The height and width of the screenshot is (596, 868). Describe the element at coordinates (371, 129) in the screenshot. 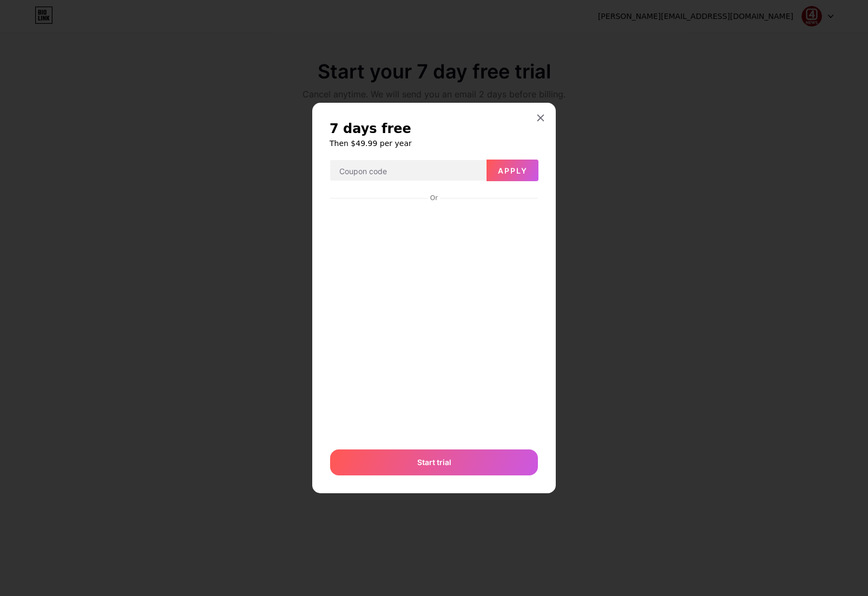

I see `span: 7 days free` at that location.